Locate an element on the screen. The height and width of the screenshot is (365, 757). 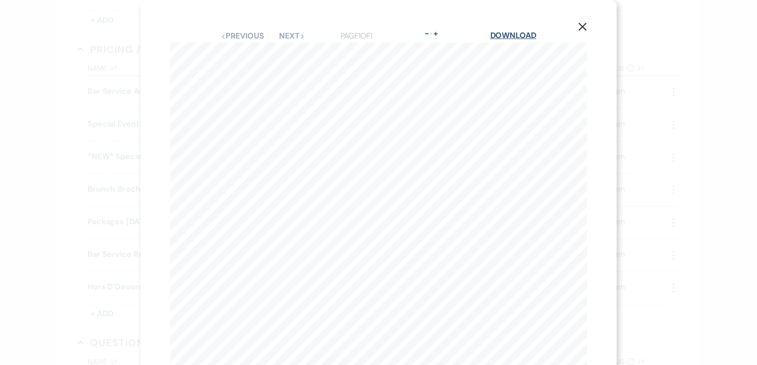
a: Download is located at coordinates (512, 35).